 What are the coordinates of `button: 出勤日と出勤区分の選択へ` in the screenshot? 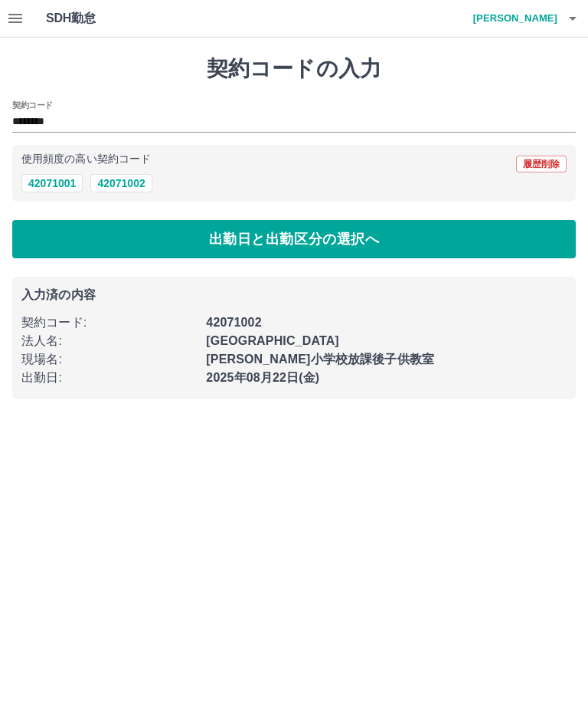 It's located at (294, 239).